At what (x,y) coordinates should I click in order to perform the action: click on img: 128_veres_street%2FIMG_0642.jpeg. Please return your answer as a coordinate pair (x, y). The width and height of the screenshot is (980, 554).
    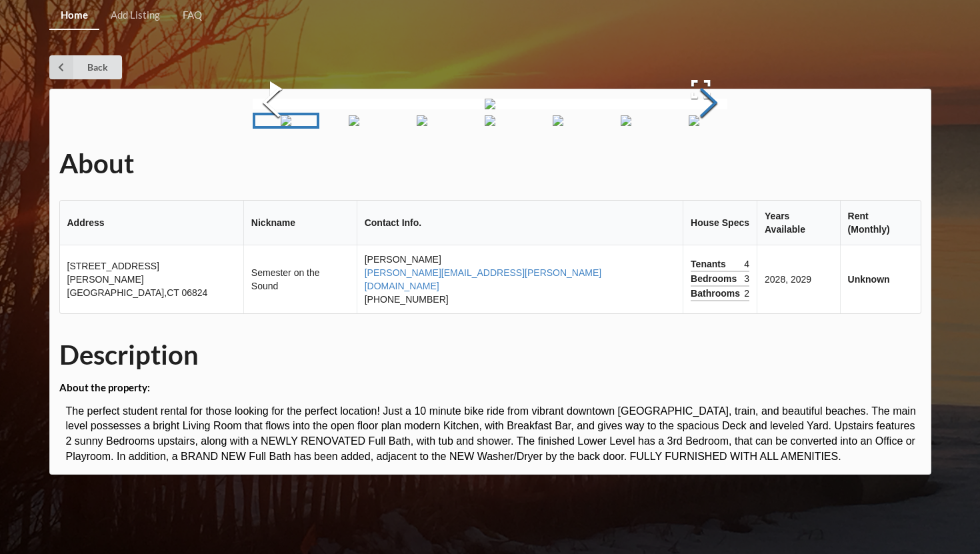
    Looking at the image, I should click on (490, 104).